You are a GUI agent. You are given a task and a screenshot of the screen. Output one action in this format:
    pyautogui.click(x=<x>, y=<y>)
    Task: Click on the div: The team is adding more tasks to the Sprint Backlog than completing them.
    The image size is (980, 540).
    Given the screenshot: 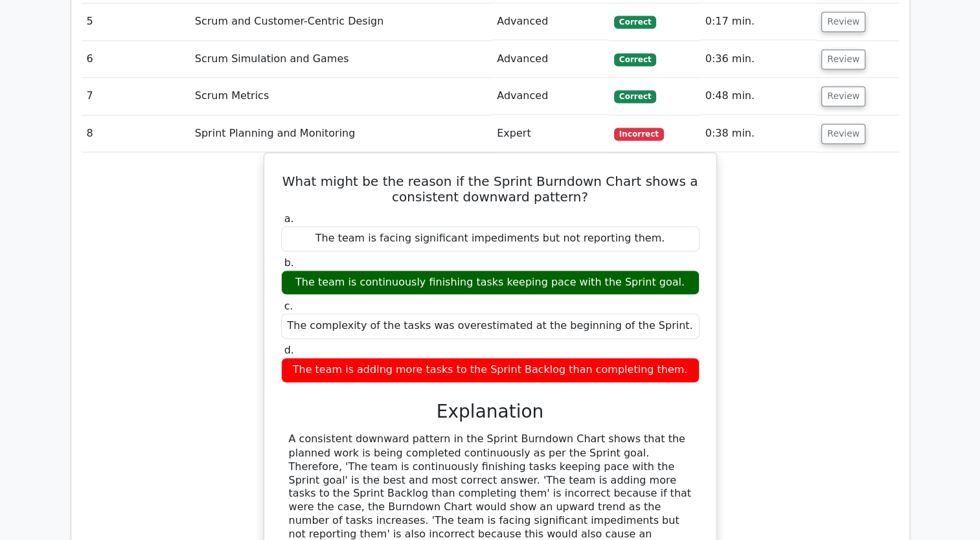 What is the action you would take?
    pyautogui.click(x=490, y=370)
    